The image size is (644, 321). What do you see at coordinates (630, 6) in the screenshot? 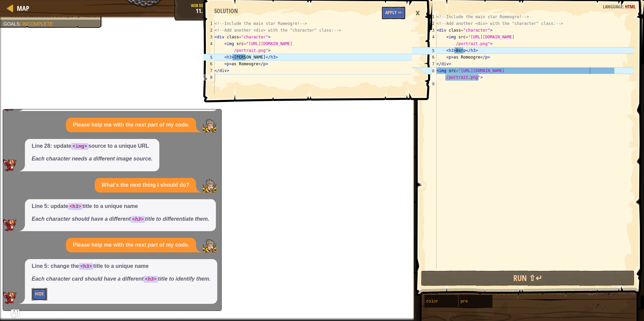
I see `span: HTML` at bounding box center [630, 6].